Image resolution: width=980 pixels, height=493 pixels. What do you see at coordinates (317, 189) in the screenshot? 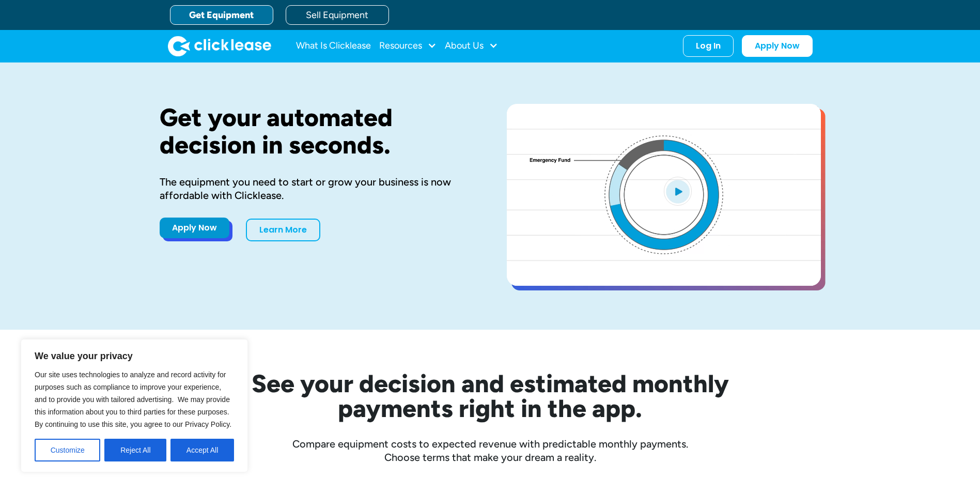
I see `div: The equipment you need to start or grow your business is now affordable with Clicklease.` at bounding box center [317, 189].